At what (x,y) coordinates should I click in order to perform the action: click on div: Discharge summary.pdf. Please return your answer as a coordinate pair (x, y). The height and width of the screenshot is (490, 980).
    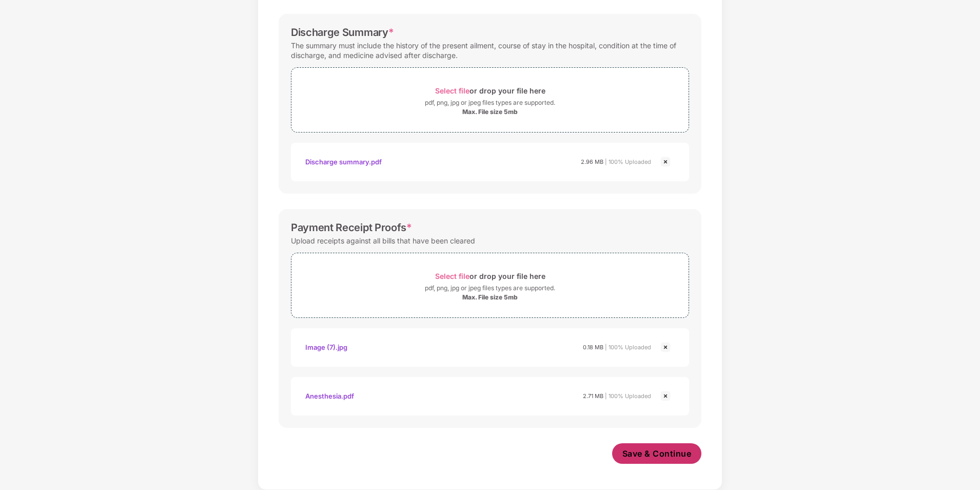
    Looking at the image, I should click on (343, 162).